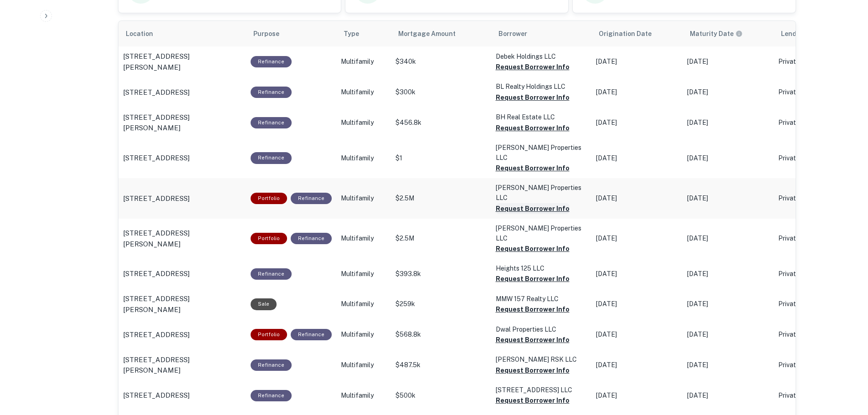 The height and width of the screenshot is (415, 868). I want to click on p: $393.8k, so click(441, 274).